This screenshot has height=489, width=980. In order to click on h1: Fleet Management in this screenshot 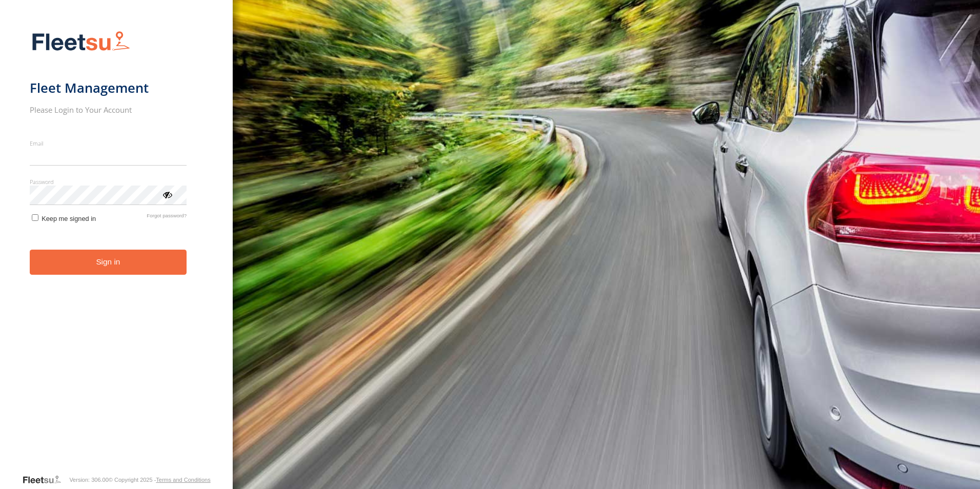, I will do `click(108, 88)`.